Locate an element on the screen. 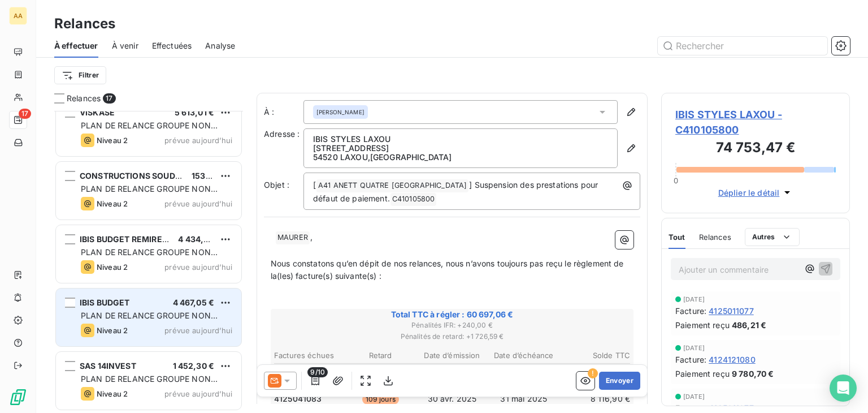 This screenshot has width=868, height=413. span: Total TTC à régler : 60 697,06 € is located at coordinates (452, 314).